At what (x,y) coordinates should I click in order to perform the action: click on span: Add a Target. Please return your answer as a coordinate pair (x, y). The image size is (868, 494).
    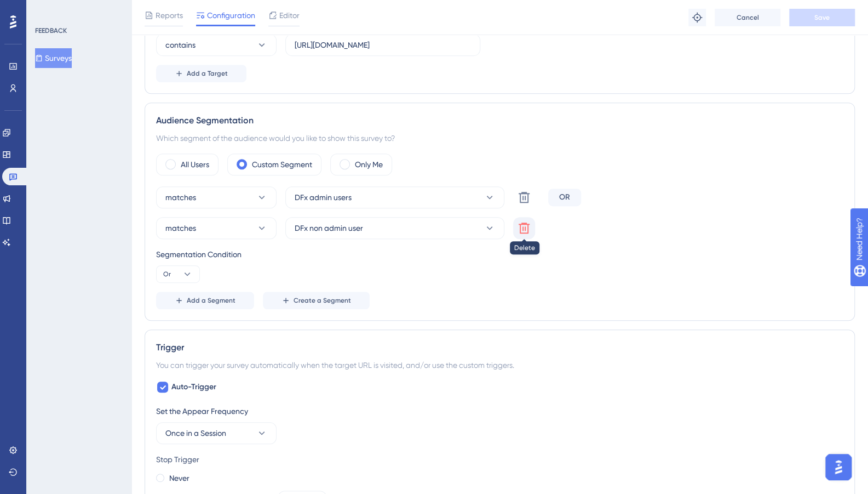
    Looking at the image, I should click on (207, 74).